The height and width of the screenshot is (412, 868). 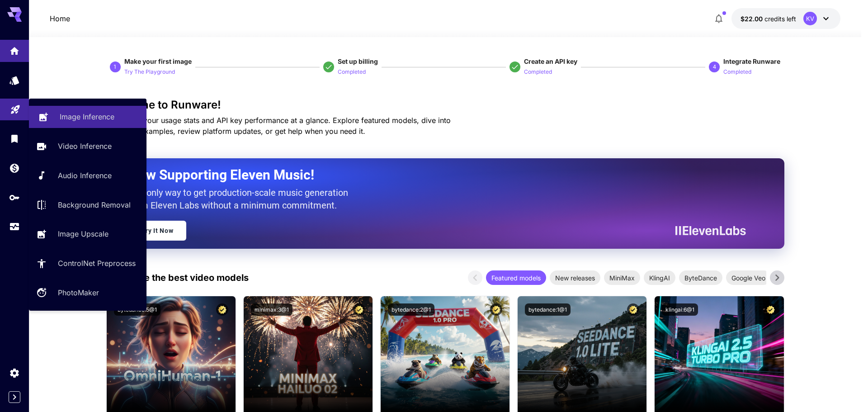 I want to click on span: Featured models, so click(x=516, y=277).